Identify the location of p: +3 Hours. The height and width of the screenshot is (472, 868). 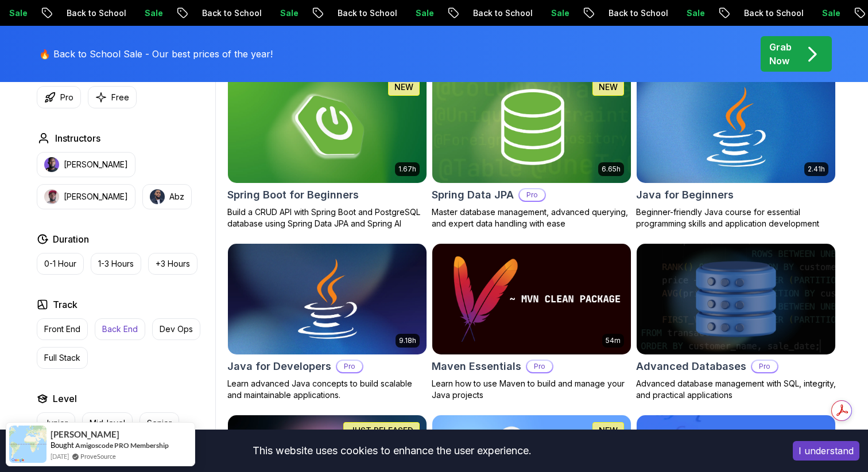
(173, 264).